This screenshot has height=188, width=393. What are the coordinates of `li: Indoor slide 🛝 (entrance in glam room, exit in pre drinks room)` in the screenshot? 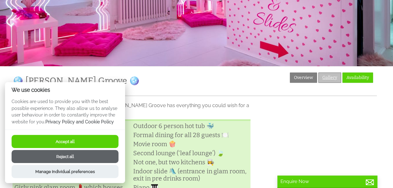 It's located at (191, 175).